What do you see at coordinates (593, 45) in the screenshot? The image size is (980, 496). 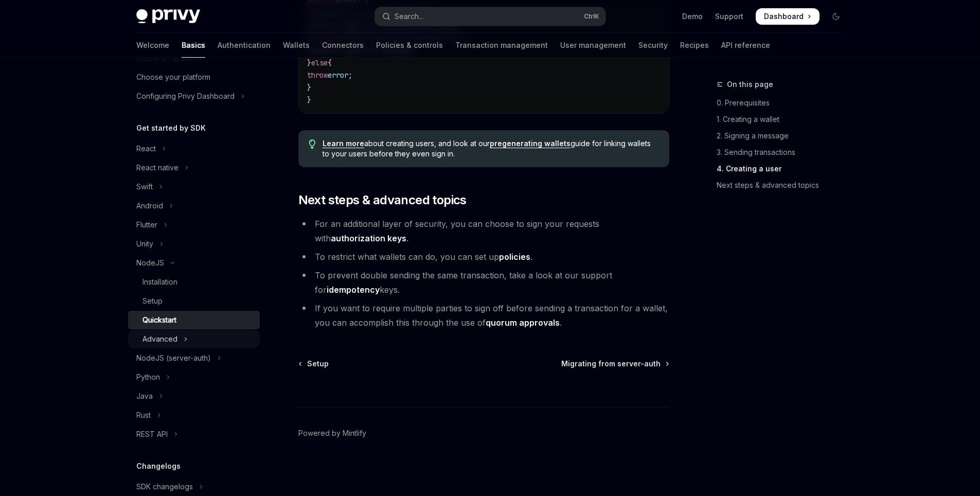 I see `a: User management` at bounding box center [593, 45].